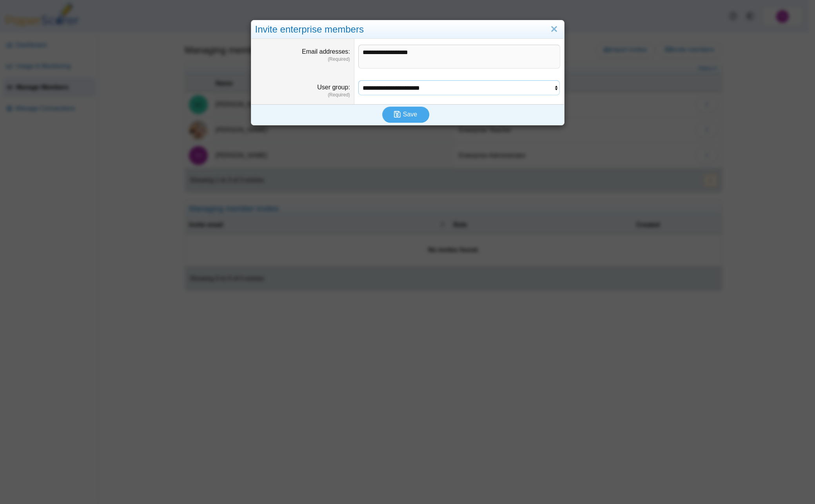 The width and height of the screenshot is (815, 504). I want to click on button: Save, so click(406, 115).